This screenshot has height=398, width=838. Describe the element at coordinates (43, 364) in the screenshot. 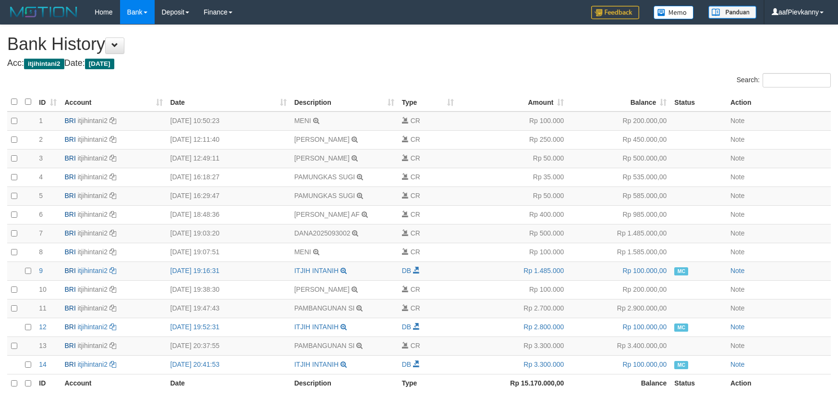

I see `span: 14` at that location.